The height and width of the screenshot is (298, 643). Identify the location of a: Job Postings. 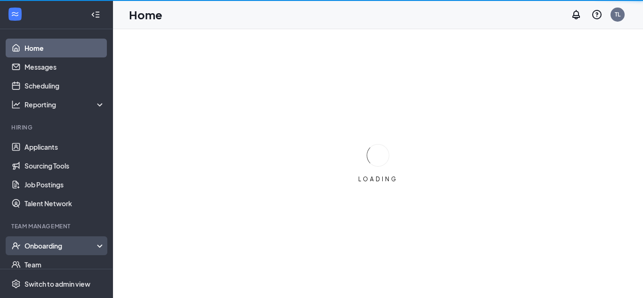
(65, 185).